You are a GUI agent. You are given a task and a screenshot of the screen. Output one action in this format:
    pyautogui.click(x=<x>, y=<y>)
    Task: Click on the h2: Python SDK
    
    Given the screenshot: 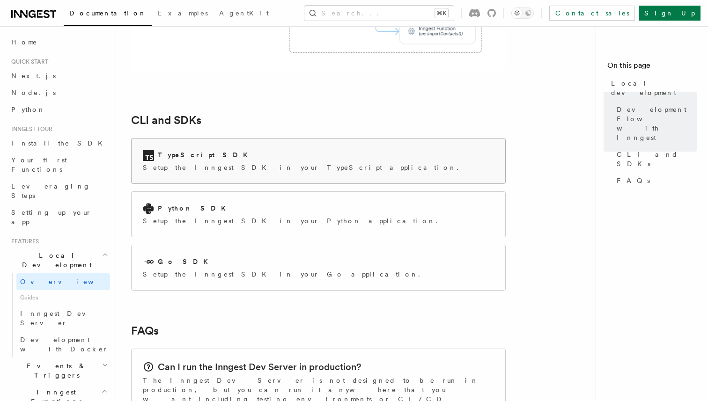 What is the action you would take?
    pyautogui.click(x=194, y=208)
    